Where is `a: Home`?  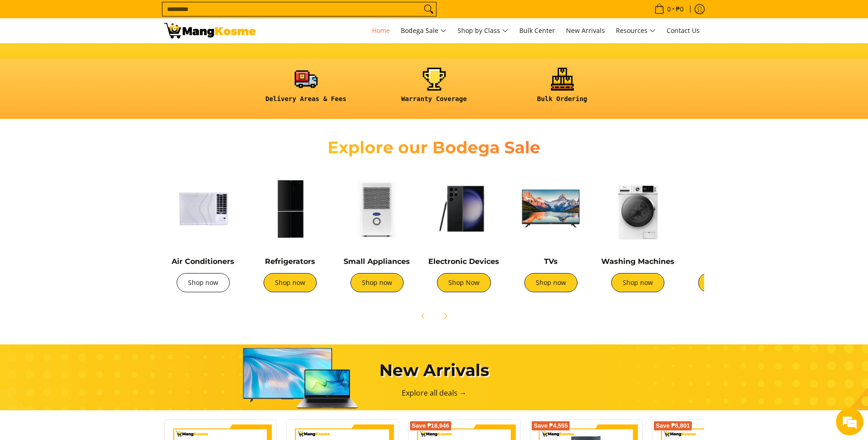 a: Home is located at coordinates (381, 31).